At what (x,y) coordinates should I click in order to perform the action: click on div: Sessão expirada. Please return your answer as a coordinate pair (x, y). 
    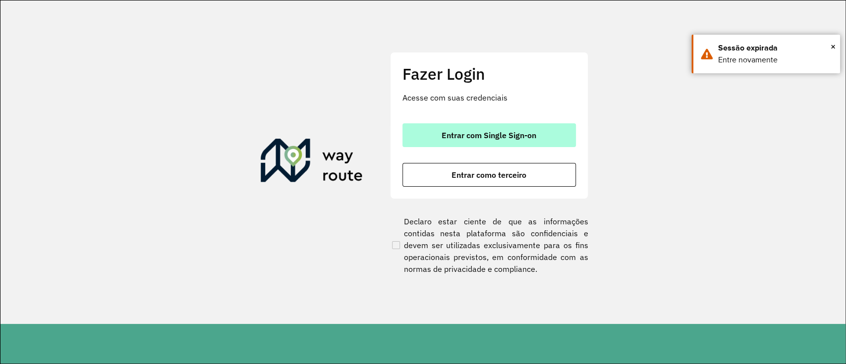
    Looking at the image, I should click on (775, 48).